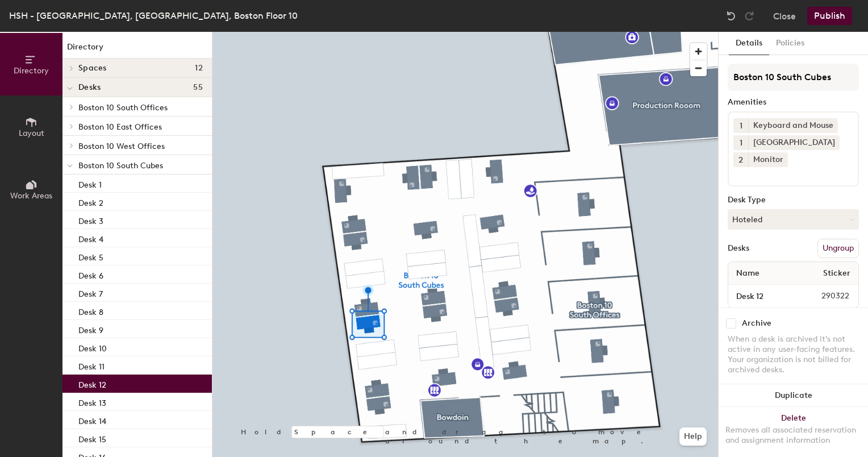 The width and height of the screenshot is (868, 457). What do you see at coordinates (31, 70) in the screenshot?
I see `span: Directory` at bounding box center [31, 70].